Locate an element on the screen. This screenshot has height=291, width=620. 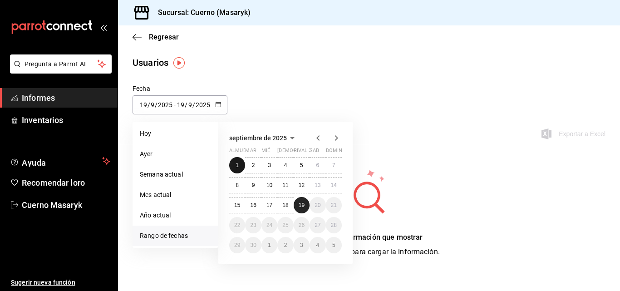
abbr: 18 de septiembre de 2025 is located at coordinates (285, 205).